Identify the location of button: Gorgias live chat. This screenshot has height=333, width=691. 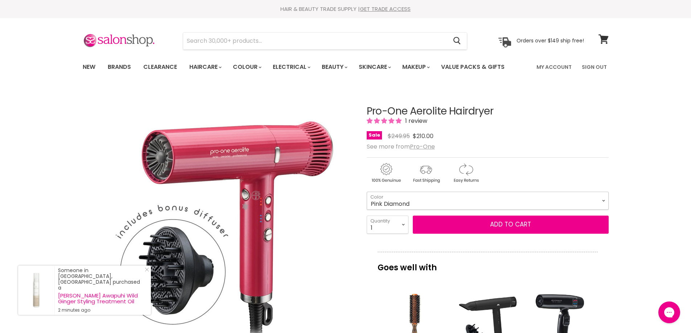
(15, 13).